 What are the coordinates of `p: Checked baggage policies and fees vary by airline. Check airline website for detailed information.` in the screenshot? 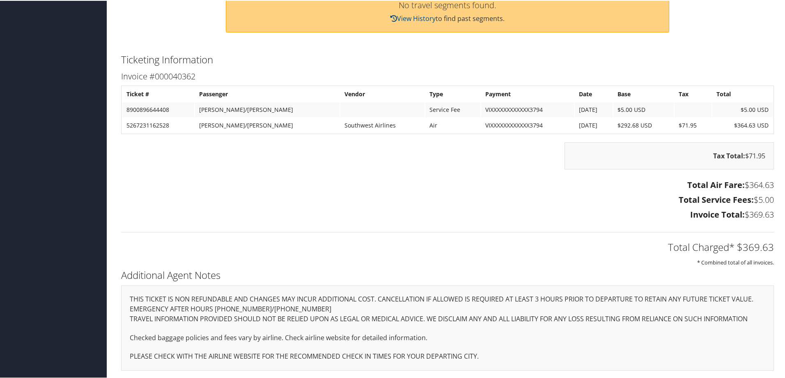 It's located at (448, 337).